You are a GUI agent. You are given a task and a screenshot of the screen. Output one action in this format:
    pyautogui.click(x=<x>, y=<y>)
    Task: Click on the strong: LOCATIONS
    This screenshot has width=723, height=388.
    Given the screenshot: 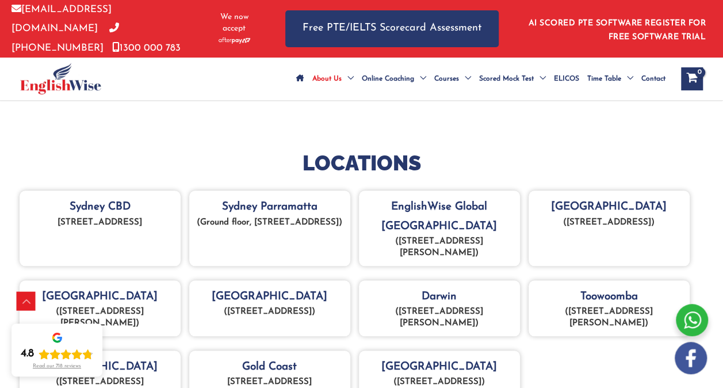 What is the action you would take?
    pyautogui.click(x=362, y=163)
    